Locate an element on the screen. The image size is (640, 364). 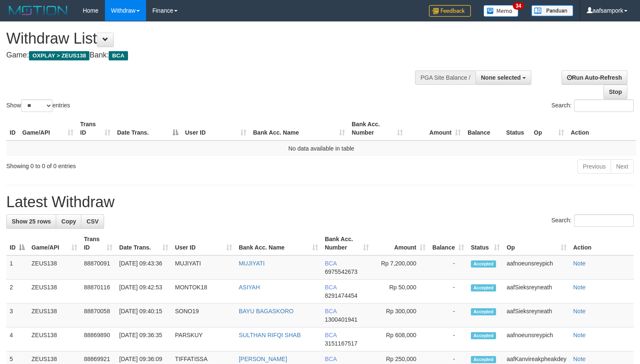
th: Balance is located at coordinates (484, 129).